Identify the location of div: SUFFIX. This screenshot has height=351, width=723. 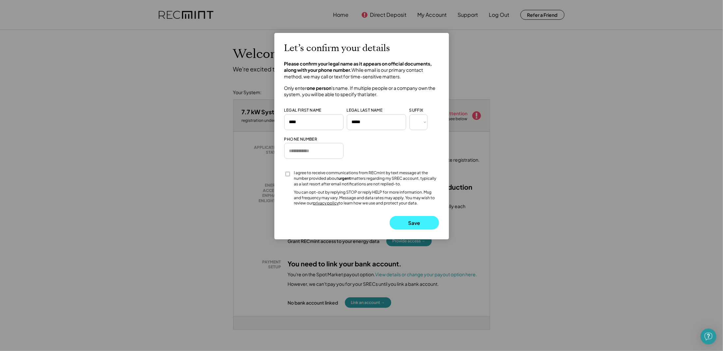
(417, 110).